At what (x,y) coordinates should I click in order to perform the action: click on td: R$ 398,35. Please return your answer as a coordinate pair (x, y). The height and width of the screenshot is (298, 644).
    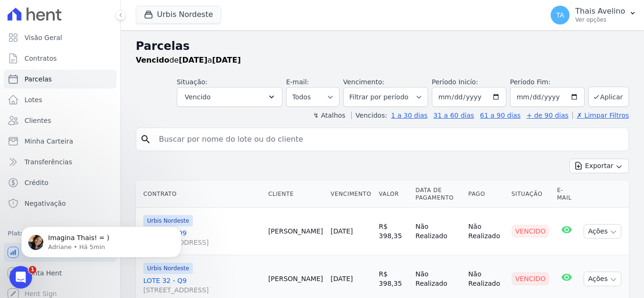
    Looking at the image, I should click on (394, 231).